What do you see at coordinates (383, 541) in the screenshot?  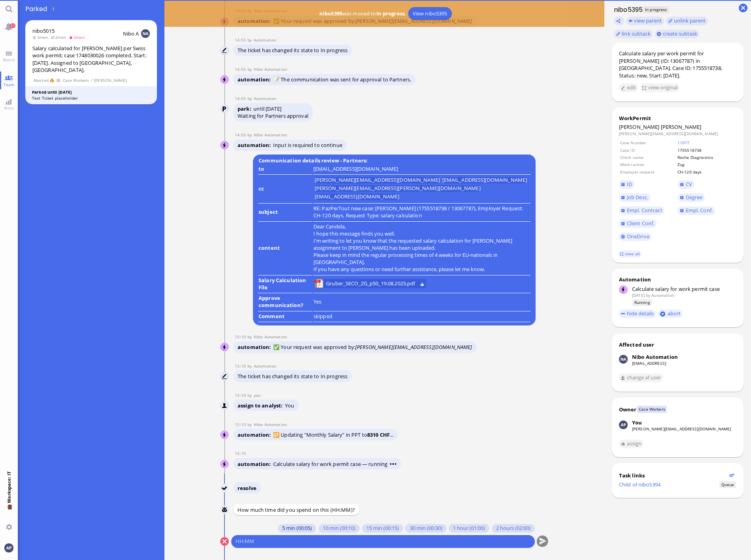 I see `input: HH:MM` at bounding box center [383, 541].